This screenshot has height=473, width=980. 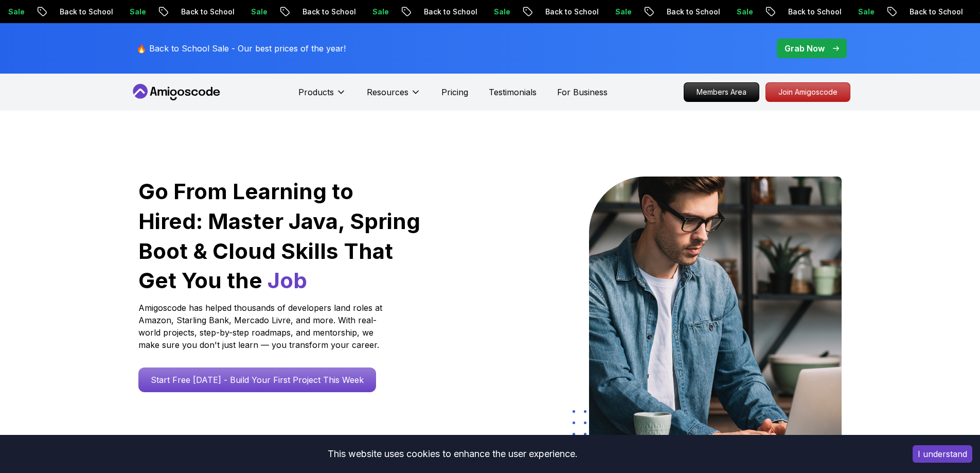 I want to click on a: Join Amigoscode, so click(x=808, y=92).